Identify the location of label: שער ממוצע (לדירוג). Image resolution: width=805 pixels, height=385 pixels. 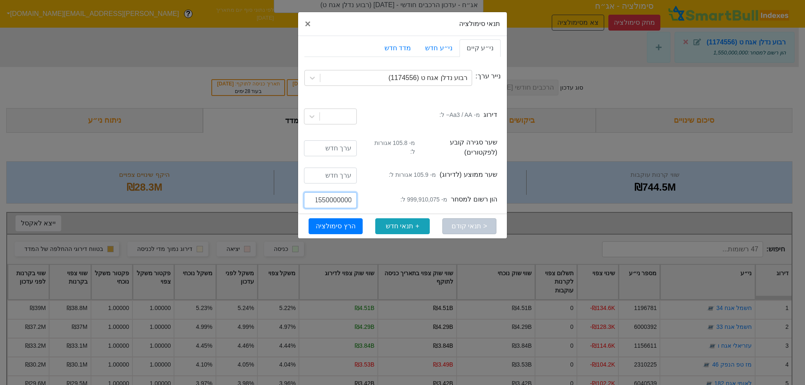
(441, 175).